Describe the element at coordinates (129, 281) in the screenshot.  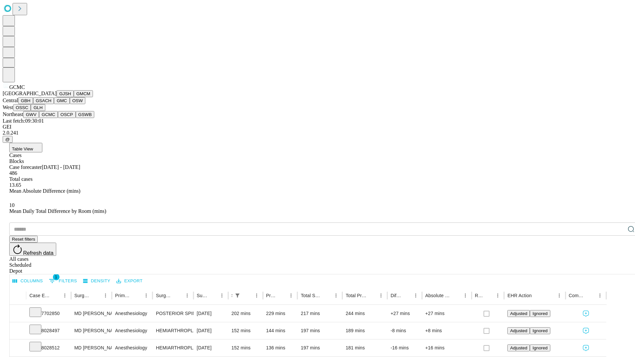
I see `button: Export` at that location.